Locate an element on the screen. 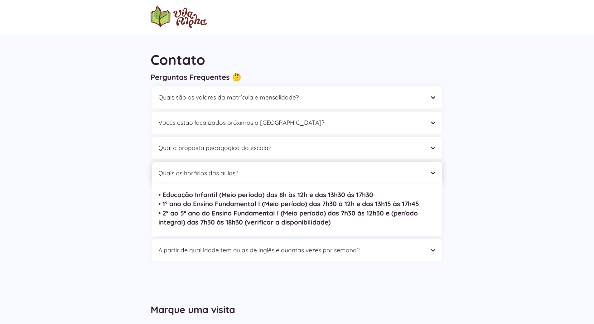 The image size is (594, 324). h1: Contato is located at coordinates (297, 60).